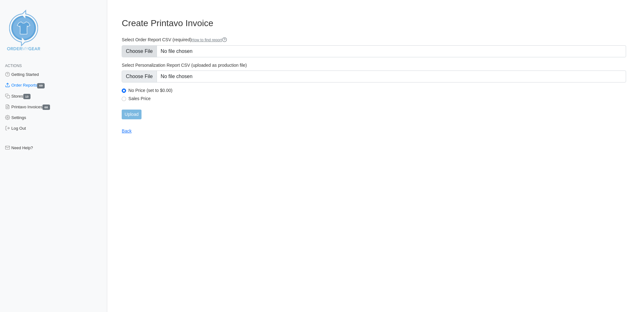 The height and width of the screenshot is (312, 644). Describe the element at coordinates (126, 131) in the screenshot. I see `a: Back` at that location.